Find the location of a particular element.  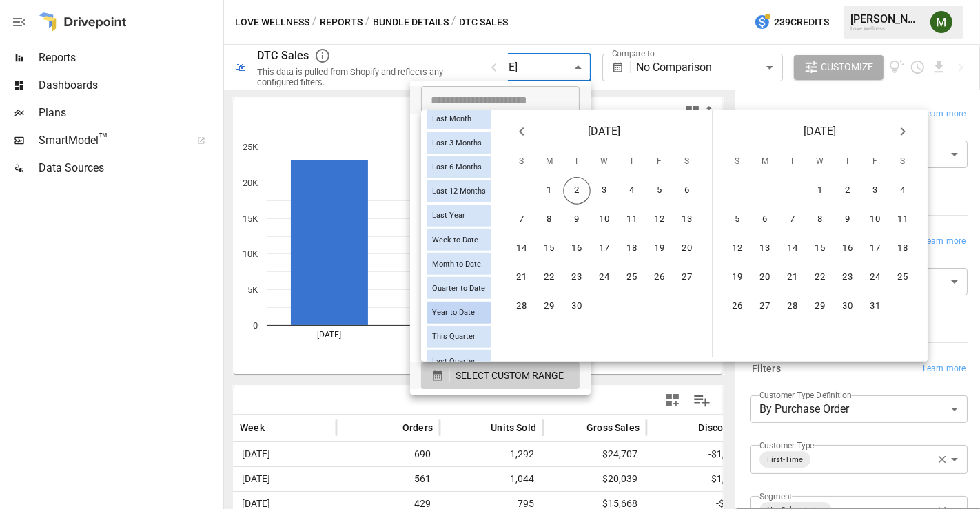

div: Last Year is located at coordinates (459, 216).